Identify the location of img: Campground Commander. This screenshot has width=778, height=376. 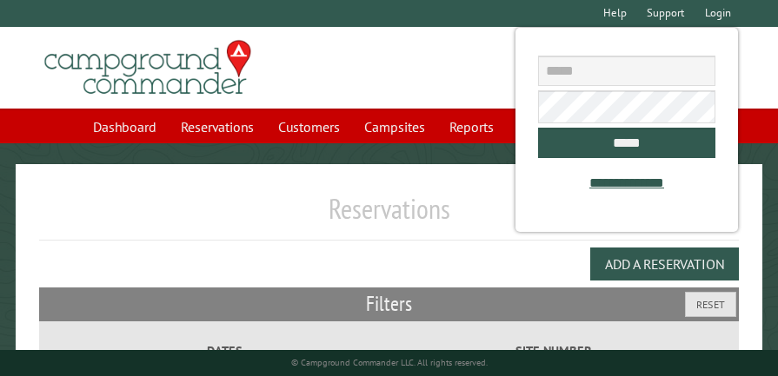
(148, 68).